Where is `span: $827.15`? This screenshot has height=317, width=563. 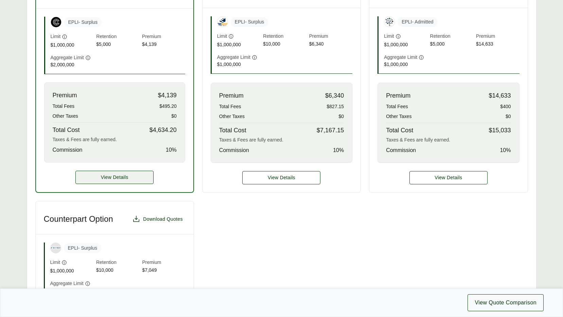 span: $827.15 is located at coordinates (335, 106).